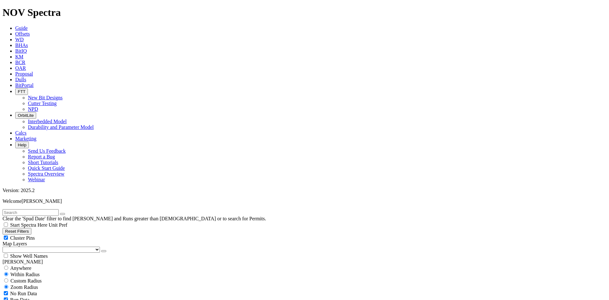 This screenshot has height=300, width=609. I want to click on input: Start Spectra Here, so click(6, 224).